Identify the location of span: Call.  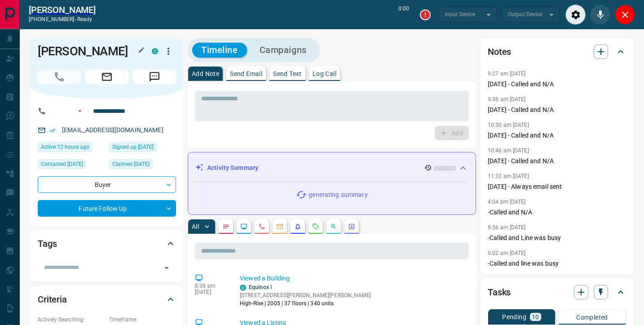
(59, 77).